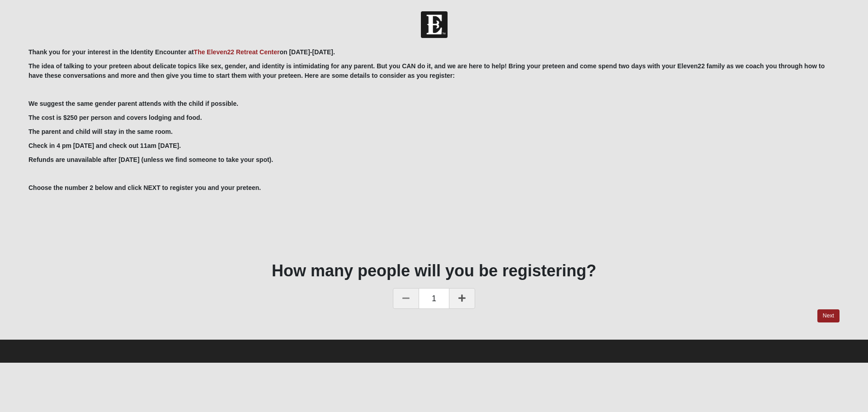  Describe the element at coordinates (237, 52) in the screenshot. I see `a: The Eleven22 Retreat Center` at that location.